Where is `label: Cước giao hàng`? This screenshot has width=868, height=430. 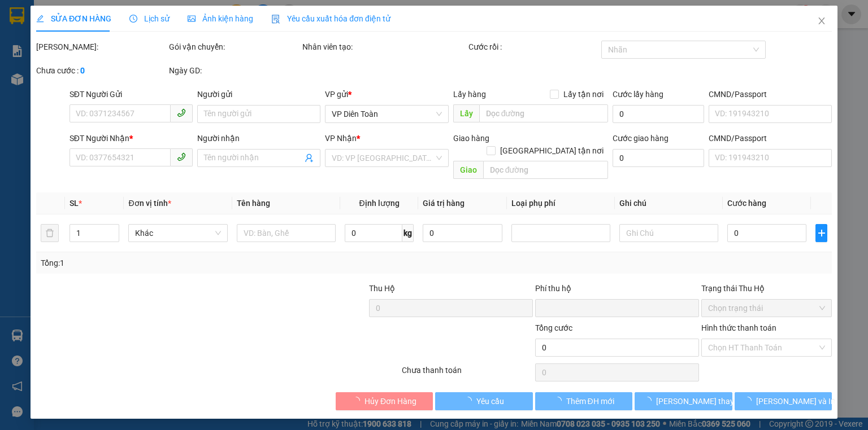 label: Cước giao hàng is located at coordinates (640, 138).